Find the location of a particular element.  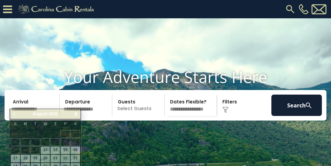

span: Sunday is located at coordinates (15, 124).